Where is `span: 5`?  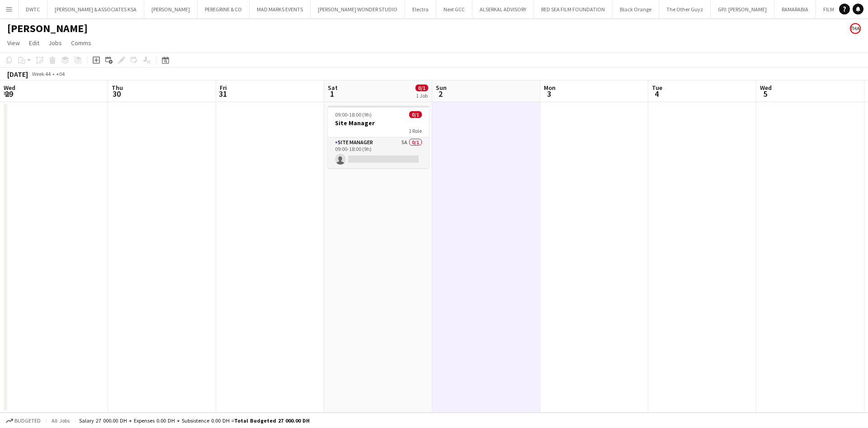
span: 5 is located at coordinates (765, 93).